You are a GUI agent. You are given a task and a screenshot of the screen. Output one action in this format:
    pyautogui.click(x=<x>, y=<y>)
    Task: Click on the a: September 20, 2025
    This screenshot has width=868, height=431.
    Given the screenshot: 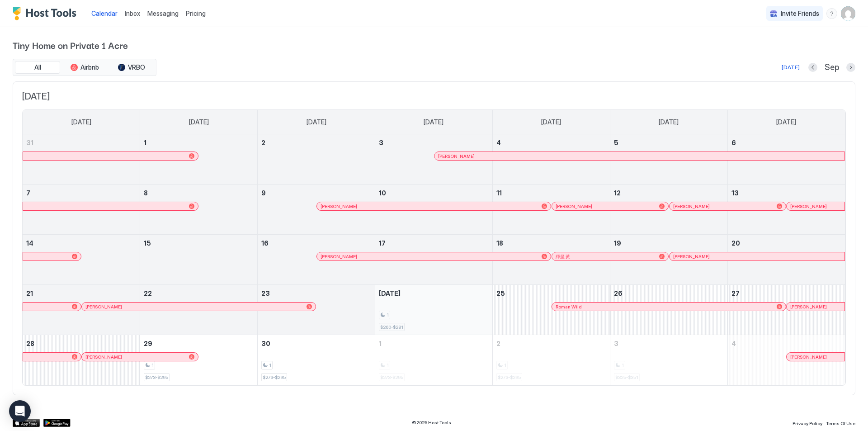 What is the action you would take?
    pyautogui.click(x=786, y=243)
    